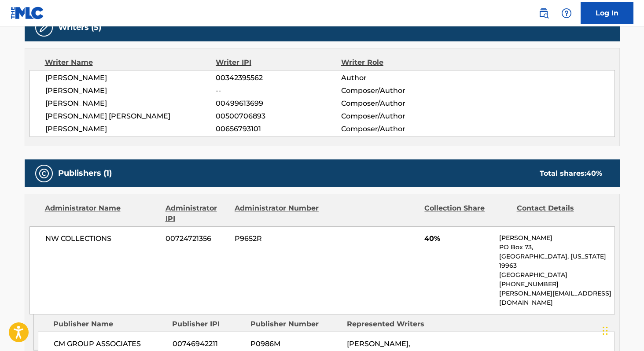 The height and width of the screenshot is (351, 644). Describe the element at coordinates (594, 173) in the screenshot. I see `span: 40 %` at that location.